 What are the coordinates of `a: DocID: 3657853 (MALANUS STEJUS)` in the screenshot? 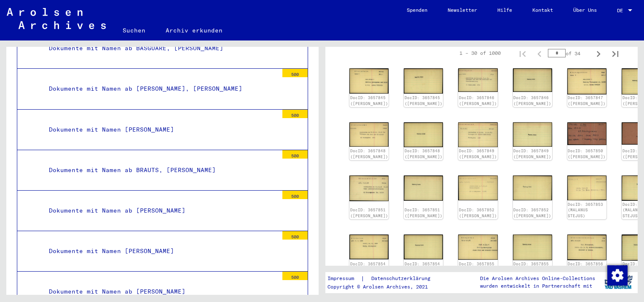 It's located at (586, 210).